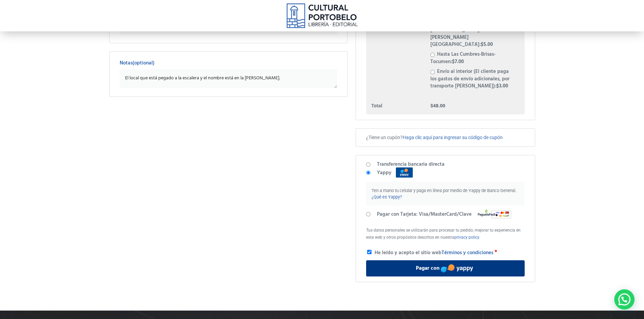 This screenshot has height=319, width=644. What do you see at coordinates (496, 252) in the screenshot?
I see `abbr: required` at bounding box center [496, 252].